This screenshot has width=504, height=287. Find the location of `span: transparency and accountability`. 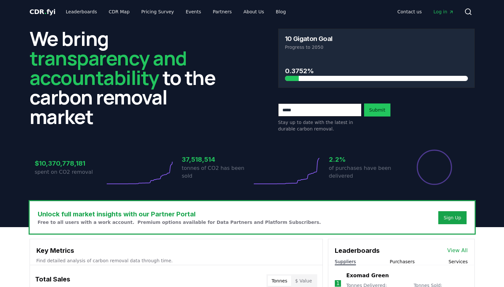

span: transparency and accountability is located at coordinates (108, 68).